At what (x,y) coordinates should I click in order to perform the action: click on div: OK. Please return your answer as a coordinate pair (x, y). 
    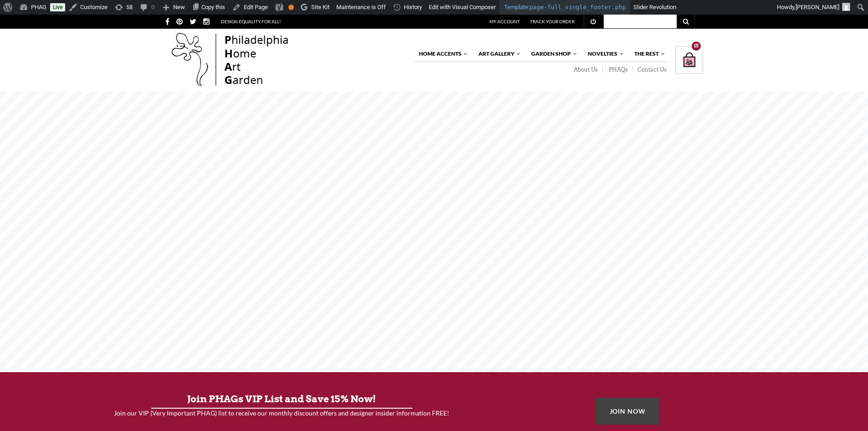
    Looking at the image, I should click on (291, 7).